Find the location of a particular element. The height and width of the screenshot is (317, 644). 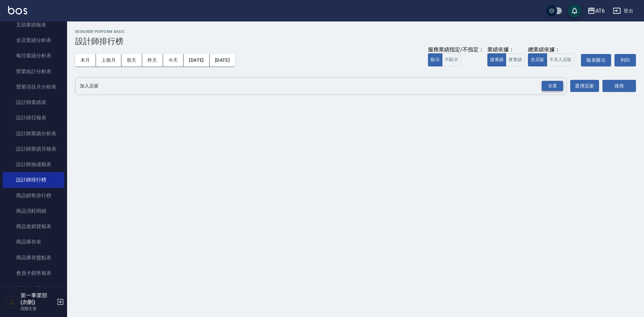

a: 設計師業績月報表 is located at coordinates (34, 149).